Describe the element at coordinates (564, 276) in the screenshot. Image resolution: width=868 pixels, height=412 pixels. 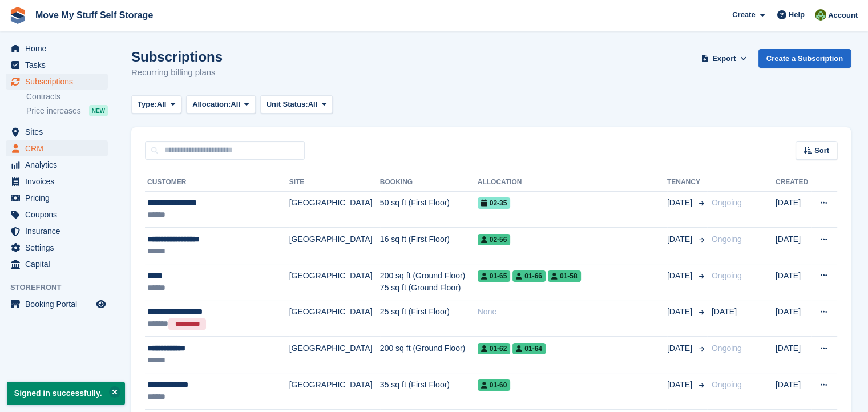
I see `span: 01-58` at that location.